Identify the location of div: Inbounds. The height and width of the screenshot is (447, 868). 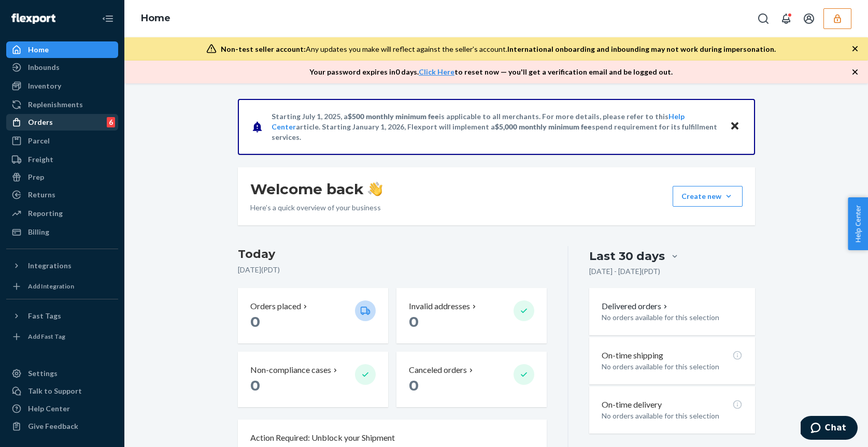
(43, 67).